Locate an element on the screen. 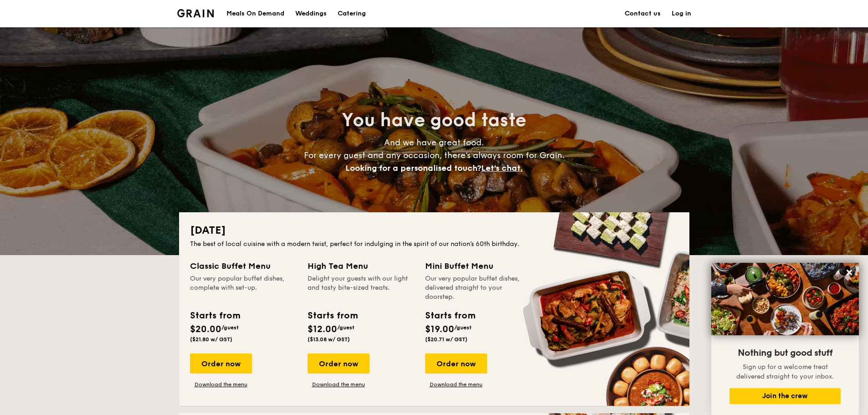  span: Sign up for a welcome treat delivered straight to your inbox. is located at coordinates (785, 372).